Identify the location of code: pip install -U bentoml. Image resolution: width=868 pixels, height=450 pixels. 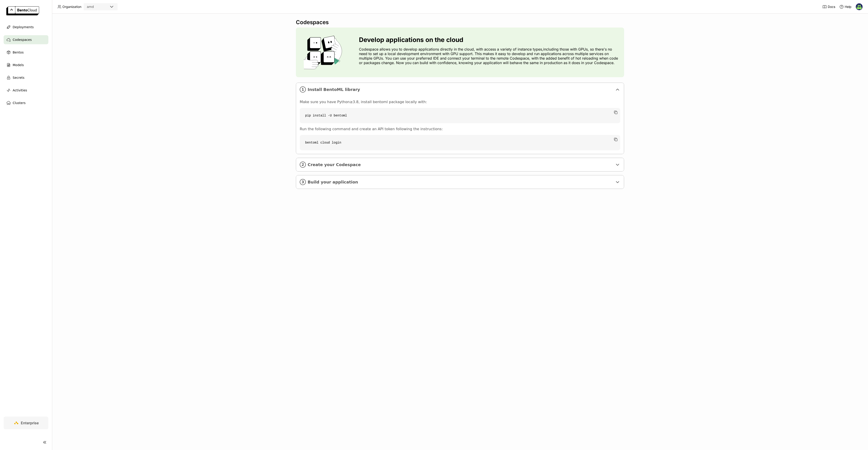
(460, 116).